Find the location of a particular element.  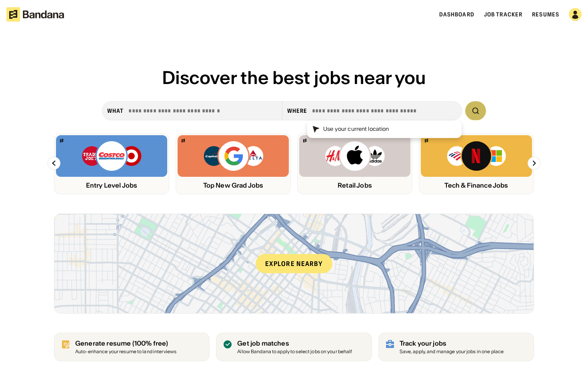

div: Generate resume is located at coordinates (126, 343).